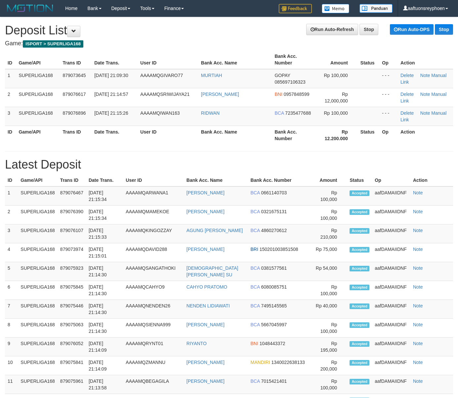 The height and width of the screenshot is (398, 458). What do you see at coordinates (329, 366) in the screenshot?
I see `td: Rp 200,000` at bounding box center [329, 366].